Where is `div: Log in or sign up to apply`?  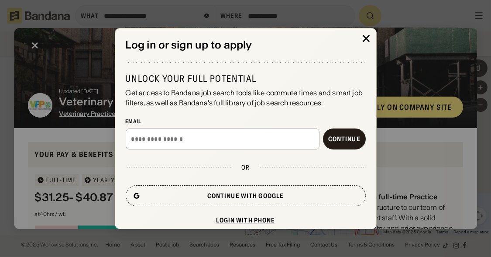
div: Log in or sign up to apply is located at coordinates (246, 45).